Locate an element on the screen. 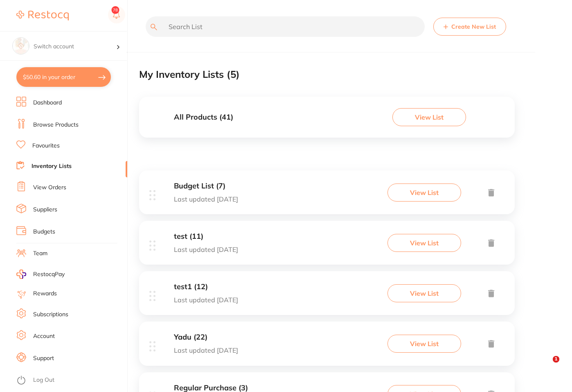  a: Log Out is located at coordinates (44, 380).